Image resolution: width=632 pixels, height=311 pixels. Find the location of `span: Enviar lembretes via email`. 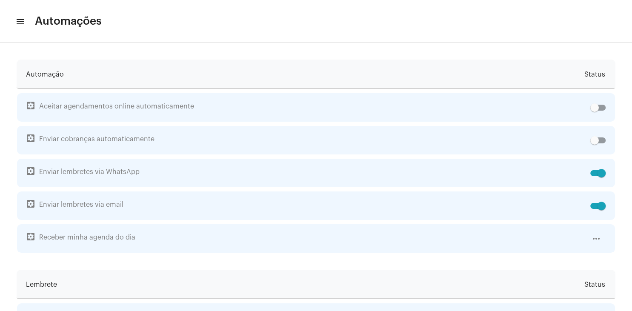

span: Enviar lembretes via email is located at coordinates (306, 205).